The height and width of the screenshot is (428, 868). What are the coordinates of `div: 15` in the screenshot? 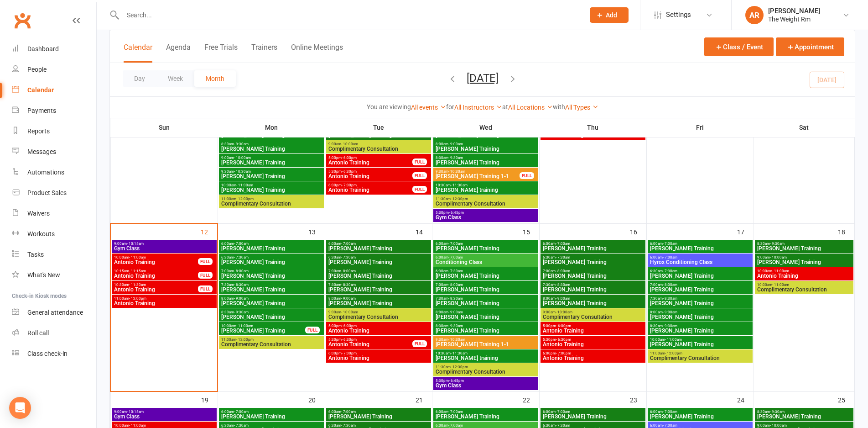 It's located at (531, 231).